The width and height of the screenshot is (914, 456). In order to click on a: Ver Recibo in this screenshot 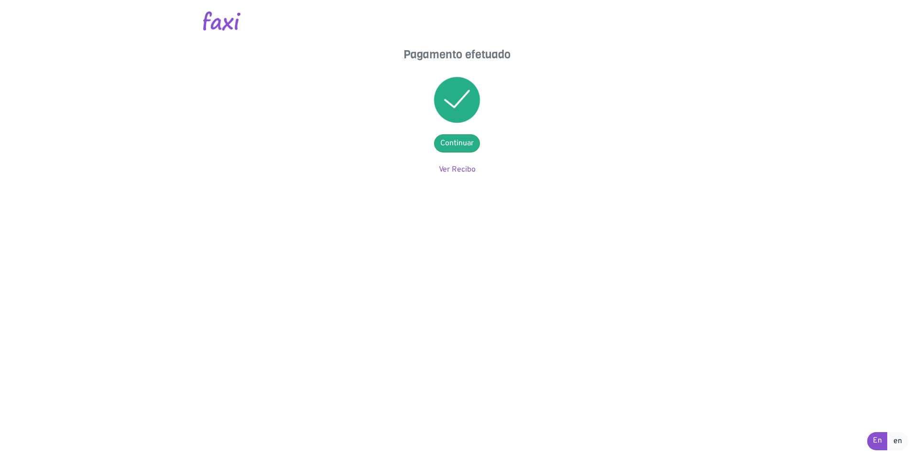, I will do `click(457, 170)`.